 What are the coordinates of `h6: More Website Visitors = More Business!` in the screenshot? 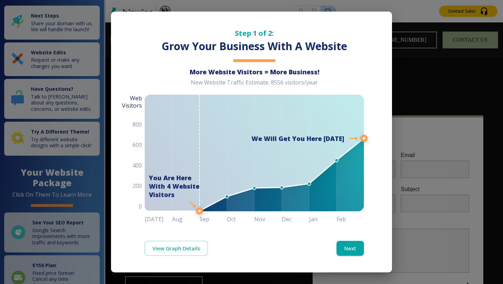 It's located at (254, 72).